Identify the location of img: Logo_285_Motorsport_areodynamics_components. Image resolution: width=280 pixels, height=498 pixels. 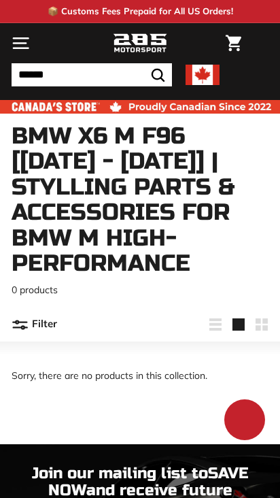
(140, 44).